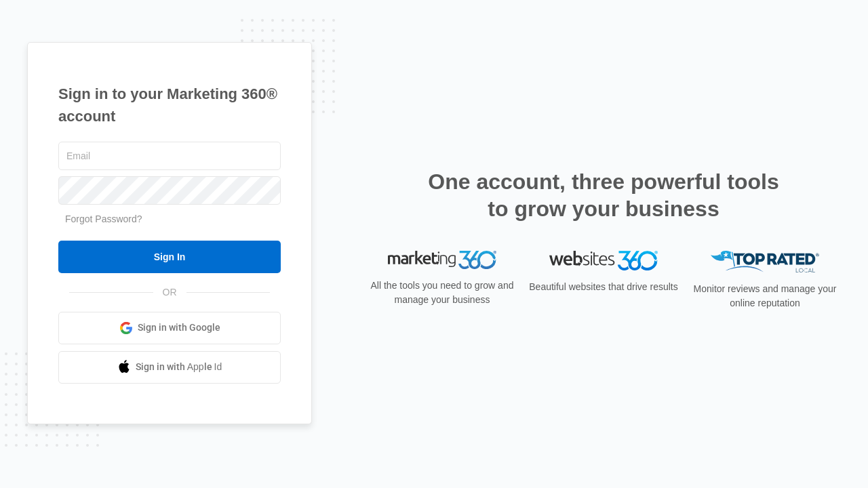  Describe the element at coordinates (442, 260) in the screenshot. I see `img: Marketing 360` at that location.